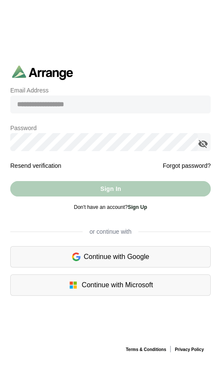 The height and width of the screenshot is (366, 221). Describe the element at coordinates (110, 128) in the screenshot. I see `p: Password` at that location.